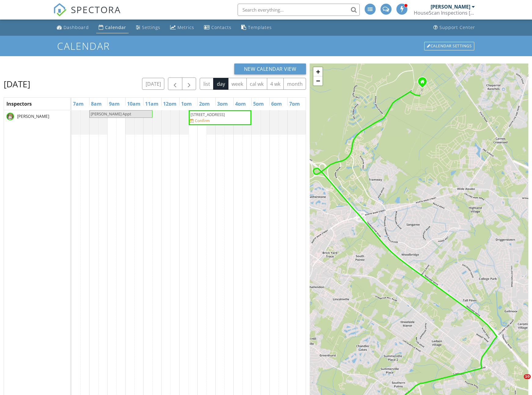 This screenshot has height=395, width=532. I want to click on a: Metrics, so click(182, 27).